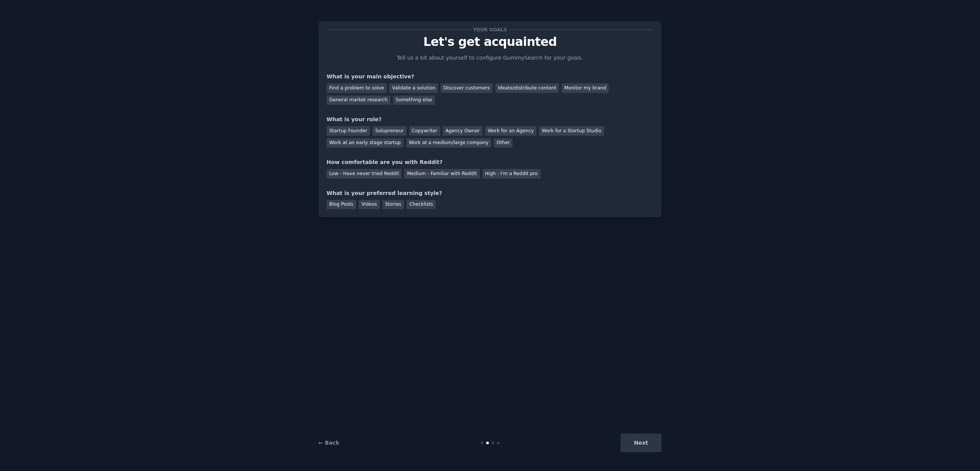  Describe the element at coordinates (490, 162) in the screenshot. I see `div: How comfortable are you with Reddit?` at that location.